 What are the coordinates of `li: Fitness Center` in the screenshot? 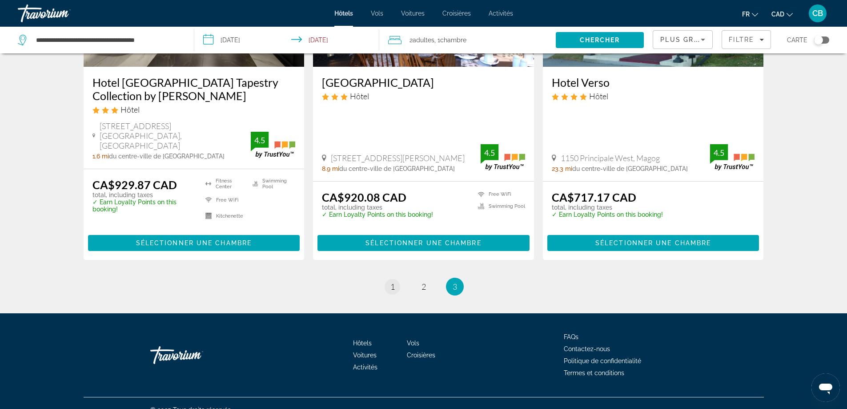 It's located at (225, 184).